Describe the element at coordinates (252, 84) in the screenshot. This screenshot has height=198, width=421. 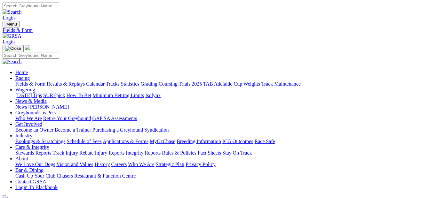
I see `a: Weights` at that location.